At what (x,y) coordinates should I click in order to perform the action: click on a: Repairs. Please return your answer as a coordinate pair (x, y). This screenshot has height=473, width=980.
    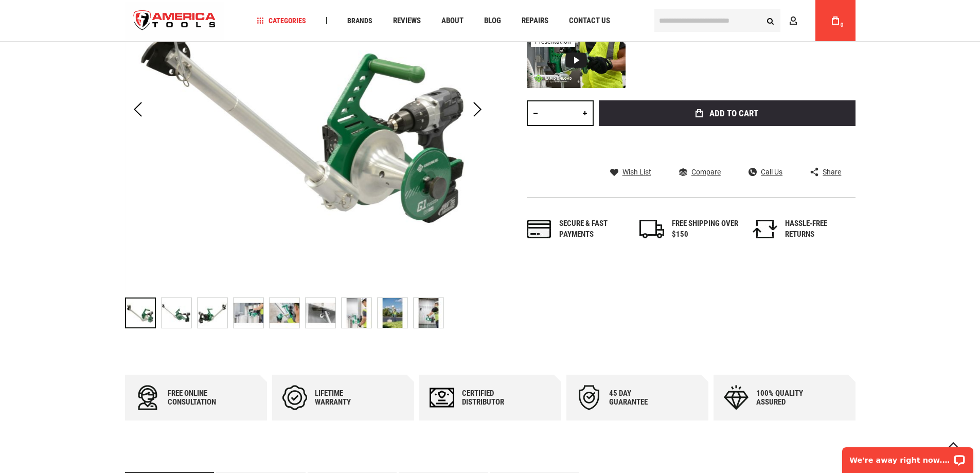
    Looking at the image, I should click on (535, 20).